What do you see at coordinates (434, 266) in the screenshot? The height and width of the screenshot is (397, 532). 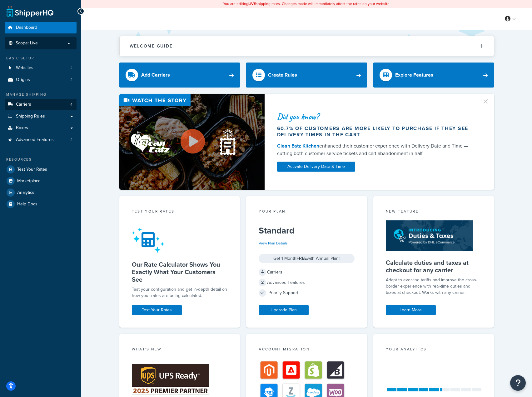 I see `h5: Calculate duties and taxes at checkout for any carrier` at bounding box center [434, 266].